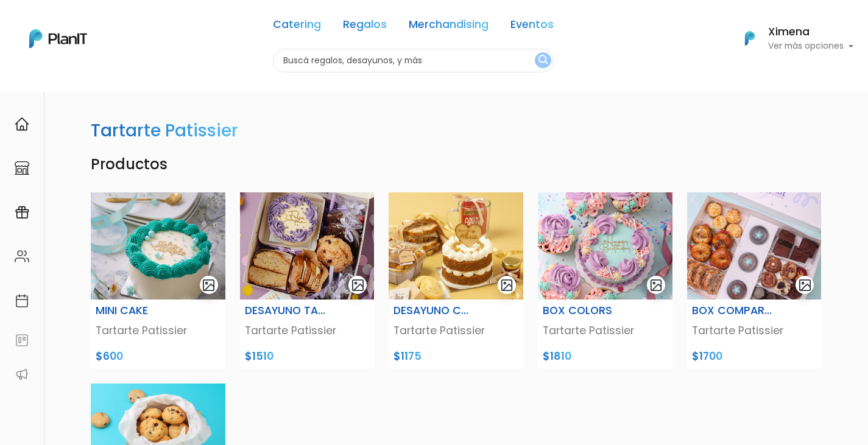 This screenshot has height=445, width=868. Describe the element at coordinates (365, 27) in the screenshot. I see `a: Regalos` at that location.